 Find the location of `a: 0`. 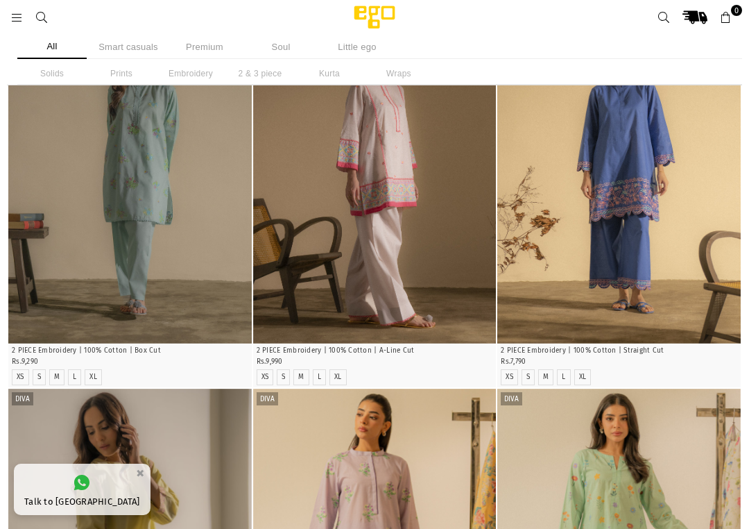

a: 0 is located at coordinates (726, 17).